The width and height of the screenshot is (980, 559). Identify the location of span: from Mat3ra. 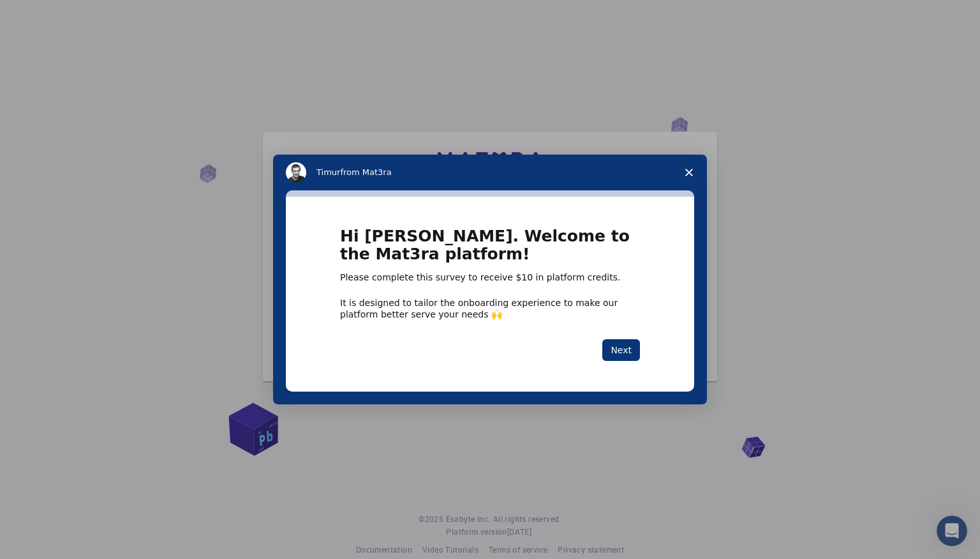
(365, 172).